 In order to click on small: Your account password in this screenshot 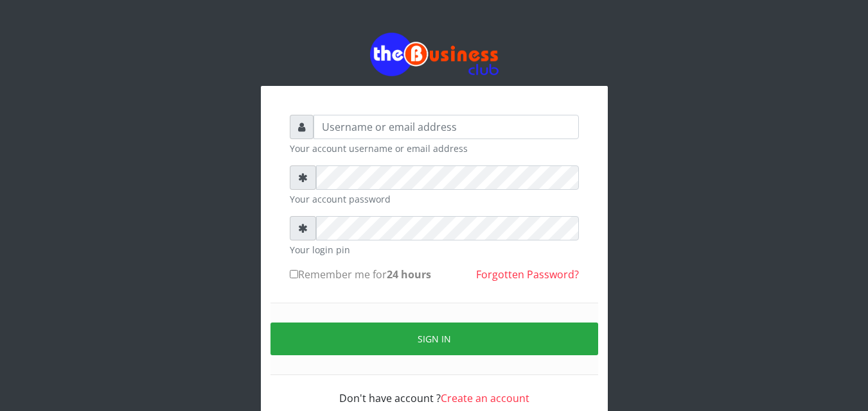, I will do `click(434, 199)`.